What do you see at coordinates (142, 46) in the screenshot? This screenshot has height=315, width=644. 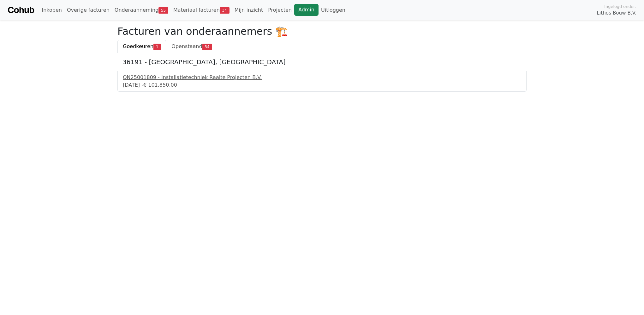 I see `a: Goedkeuren1` at bounding box center [142, 46].